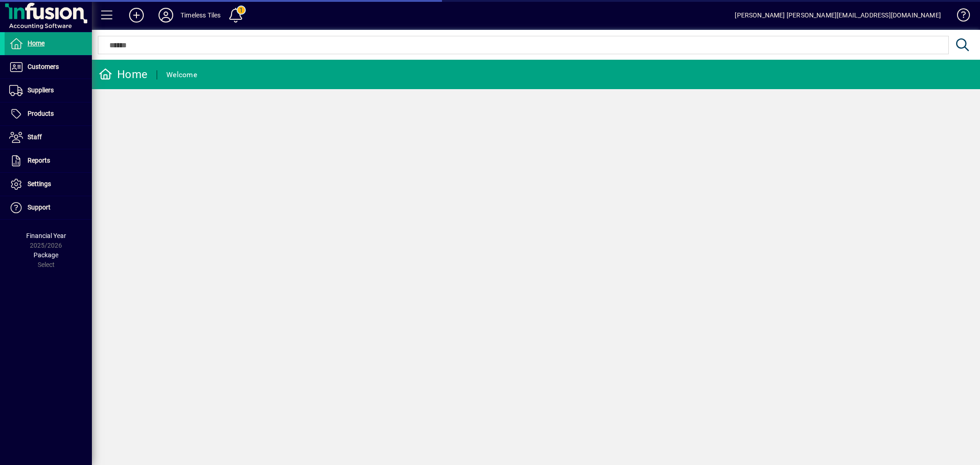  Describe the element at coordinates (48, 184) in the screenshot. I see `a: Settings` at that location.